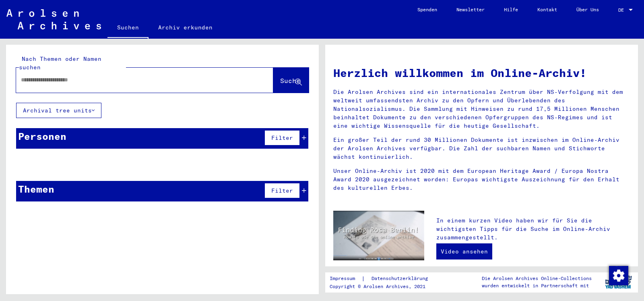  Describe the element at coordinates (36, 189) in the screenshot. I see `div: Themen` at that location.